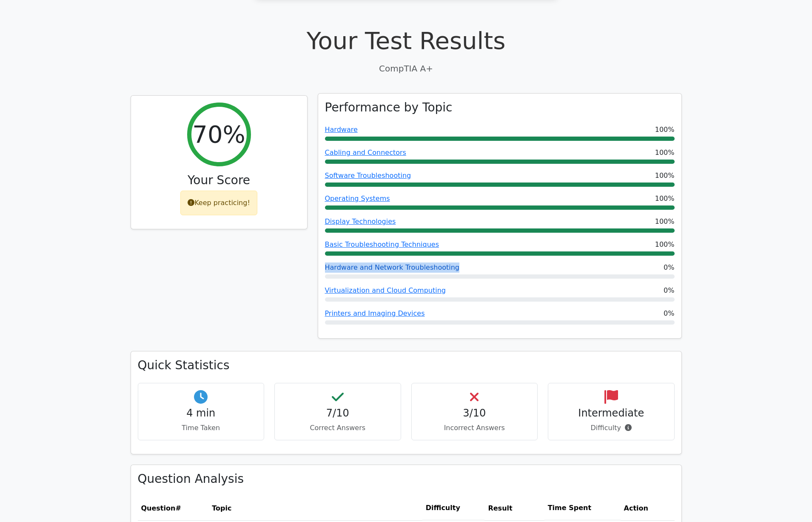 The height and width of the screenshot is (522, 812). Describe the element at coordinates (382, 245) in the screenshot. I see `a: Basic Troubleshooting Techniques` at that location.